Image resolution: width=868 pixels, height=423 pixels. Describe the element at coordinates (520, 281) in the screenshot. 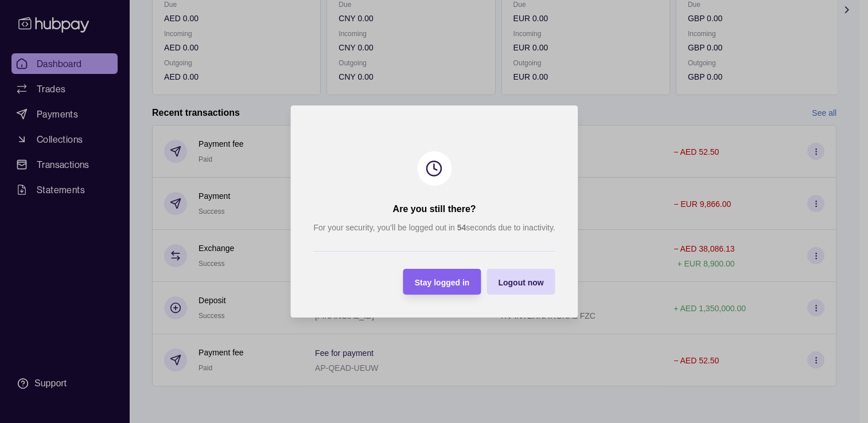

I see `button: Logout now` at that location.